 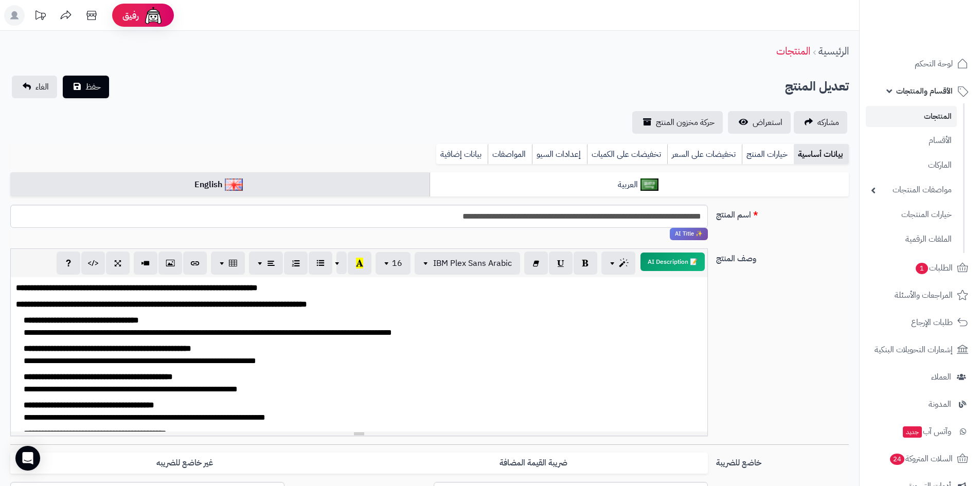 What do you see at coordinates (920, 404) in the screenshot?
I see `a: المدونة` at bounding box center [920, 404].